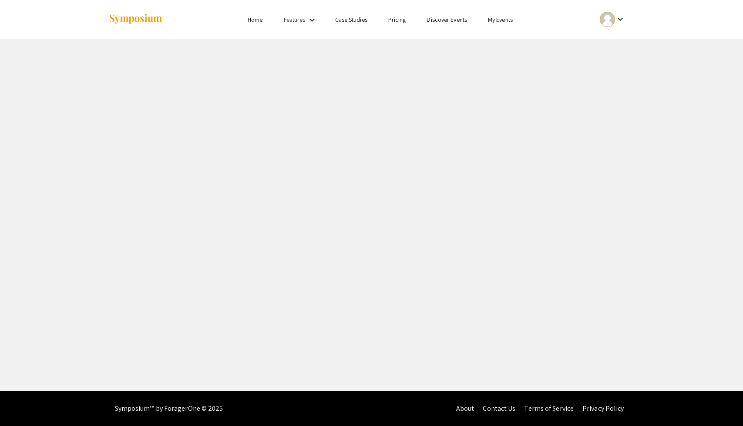 Image resolution: width=743 pixels, height=426 pixels. What do you see at coordinates (169, 409) in the screenshot?
I see `div: Symposium™ by ForagerOne © 2025` at bounding box center [169, 409].